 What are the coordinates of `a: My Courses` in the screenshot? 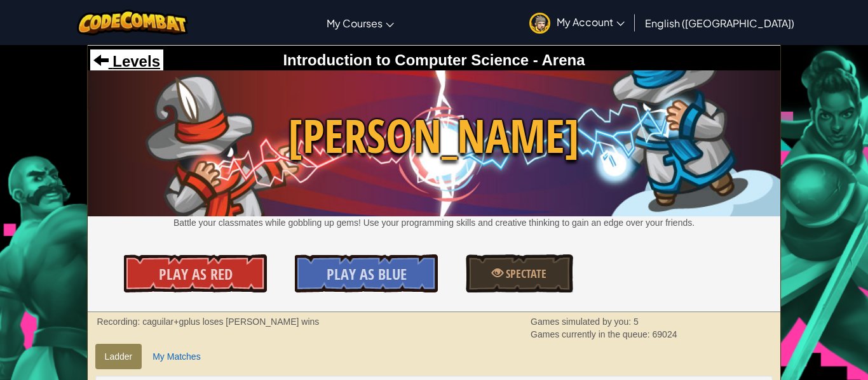 It's located at (360, 23).